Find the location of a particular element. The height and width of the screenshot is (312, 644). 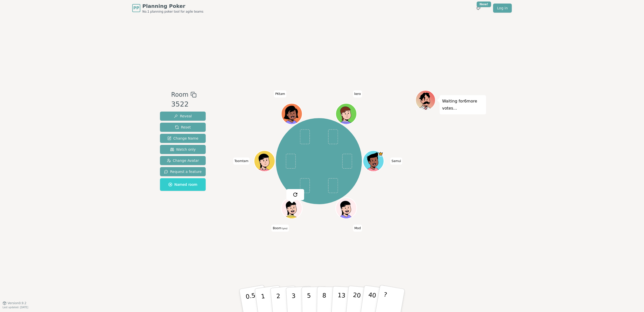

span: PP is located at coordinates (136, 8).